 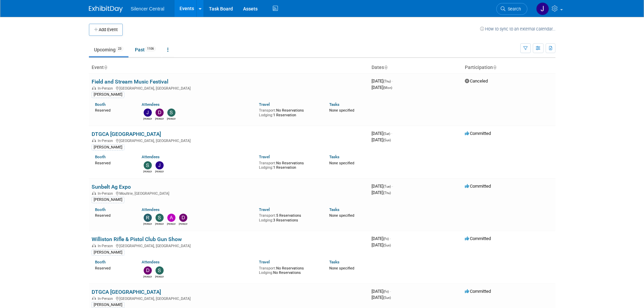 What do you see at coordinates (108, 50) in the screenshot?
I see `a: Upcoming23` at bounding box center [108, 50].